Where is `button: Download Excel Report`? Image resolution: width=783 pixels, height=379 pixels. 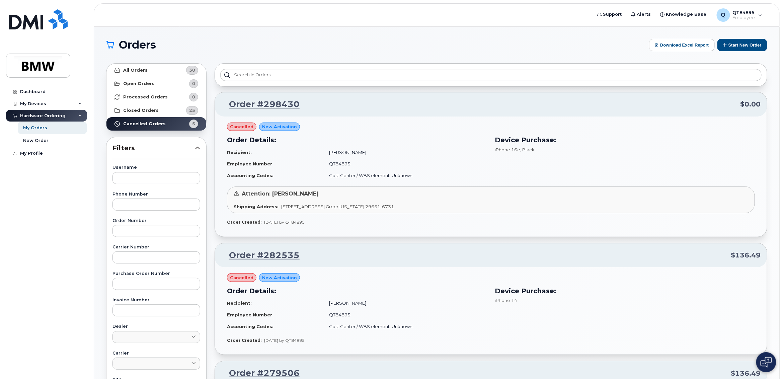 button: Download Excel Report is located at coordinates (682, 45).